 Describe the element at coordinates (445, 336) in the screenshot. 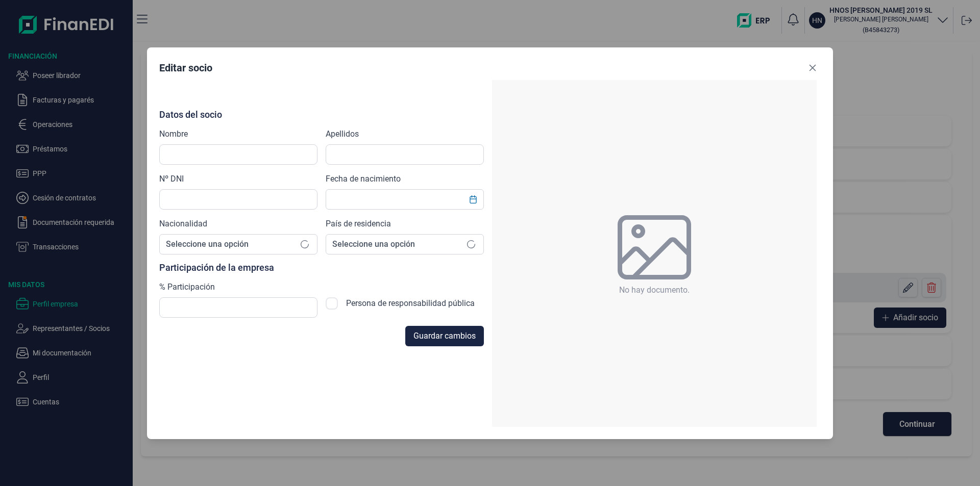

I see `span: Guardar cambios` at that location.